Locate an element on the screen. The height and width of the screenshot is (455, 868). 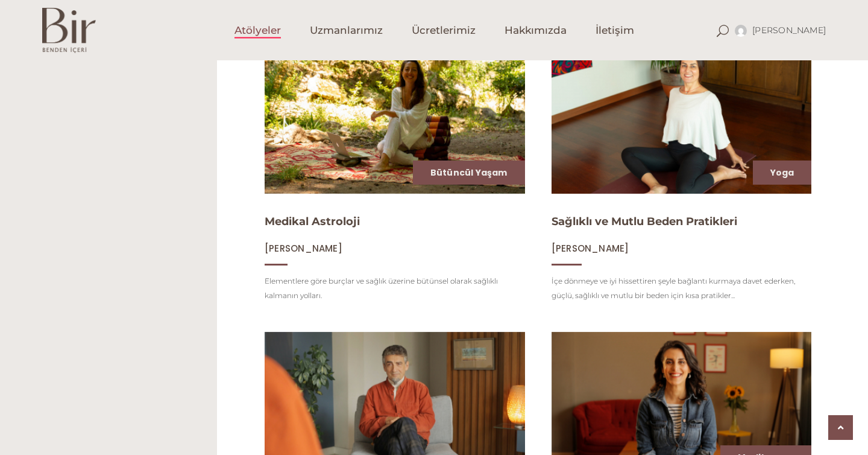
a: Sağlıklı ve Mutlu Beden Pratikleri is located at coordinates (645, 222).